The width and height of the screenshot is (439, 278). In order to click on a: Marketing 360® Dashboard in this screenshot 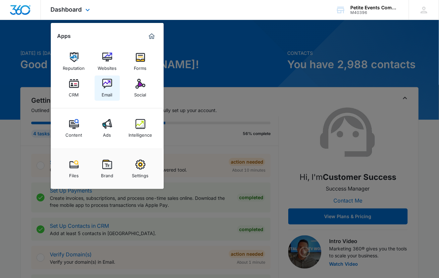, I will do `click(152, 36)`.